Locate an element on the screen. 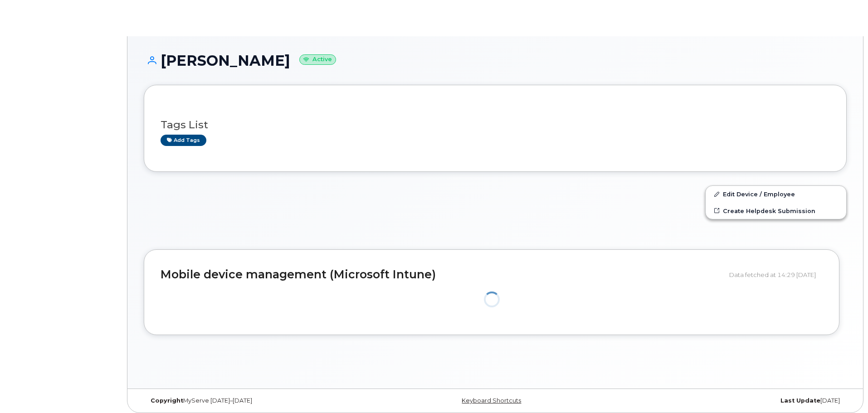 This screenshot has width=868, height=413. a: Keyboard Shortcuts is located at coordinates (491, 401).